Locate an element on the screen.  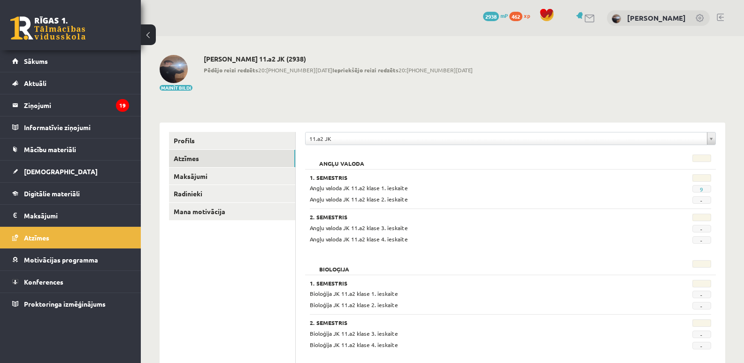
a: Rīgas 1. Tālmācības vidusskola is located at coordinates (48, 28).